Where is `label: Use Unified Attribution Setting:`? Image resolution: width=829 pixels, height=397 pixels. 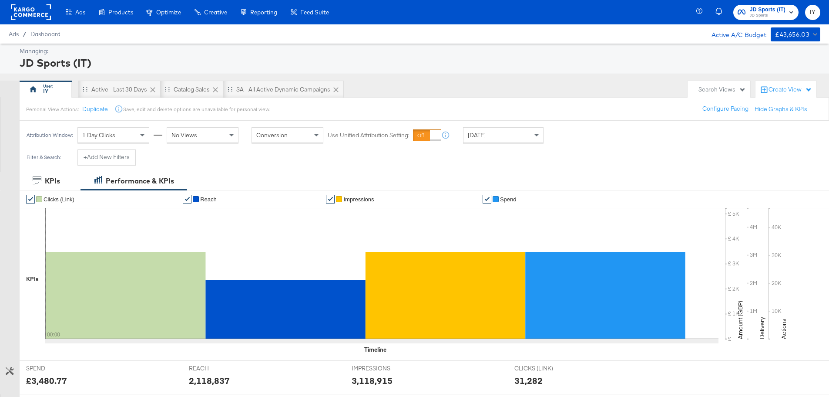
label: Use Unified Attribution Setting: is located at coordinates (369, 135).